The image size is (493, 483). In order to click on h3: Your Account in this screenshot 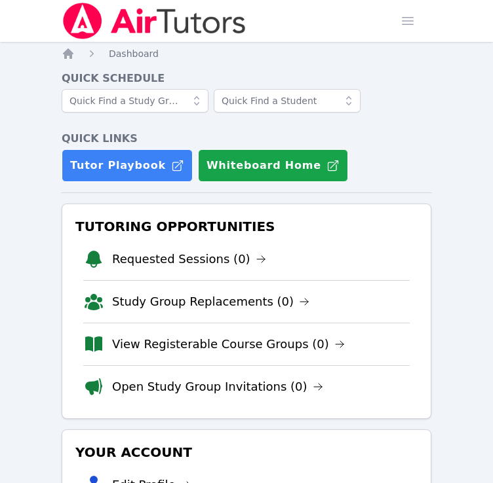, I will do `click(246, 453)`.